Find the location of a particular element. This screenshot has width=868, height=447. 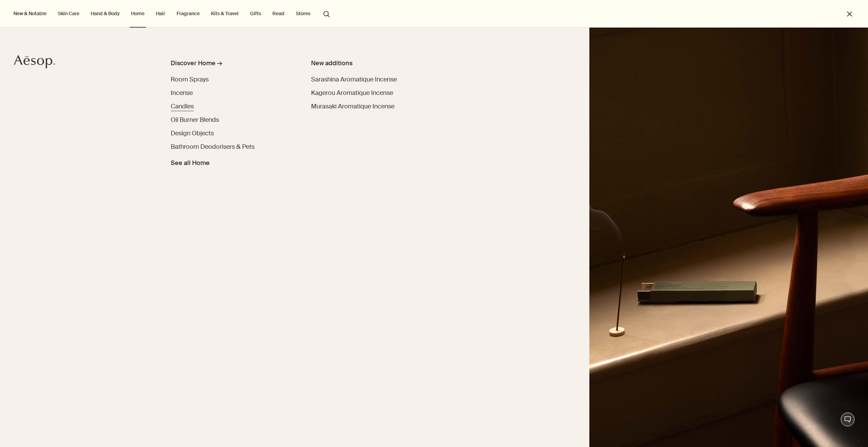

span: Kagerou Aromatique Incense is located at coordinates (352, 93).